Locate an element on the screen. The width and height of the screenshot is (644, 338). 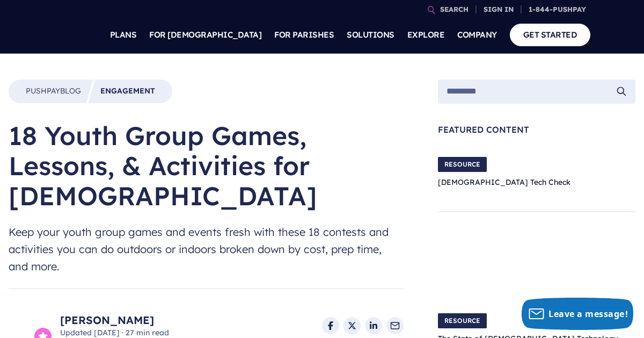
a: EXPLORE is located at coordinates (426, 35).